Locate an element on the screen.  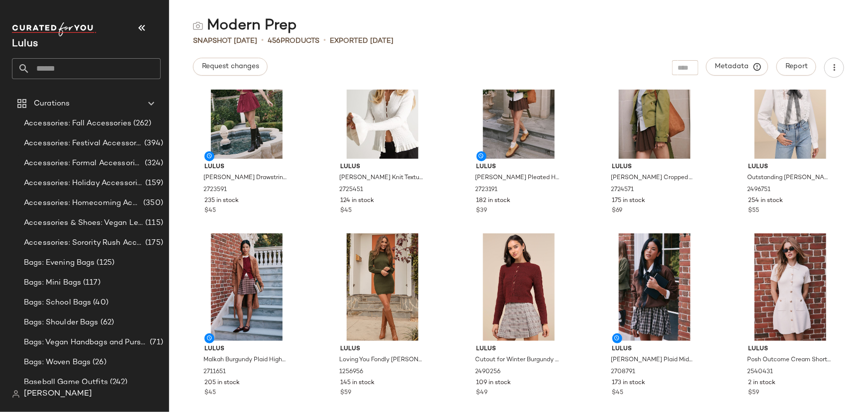
button: Request changes is located at coordinates (230, 67).